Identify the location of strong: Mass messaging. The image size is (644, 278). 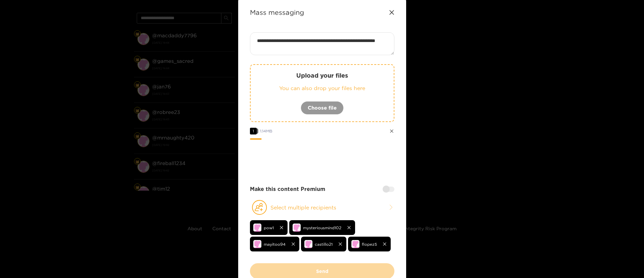
(277, 12).